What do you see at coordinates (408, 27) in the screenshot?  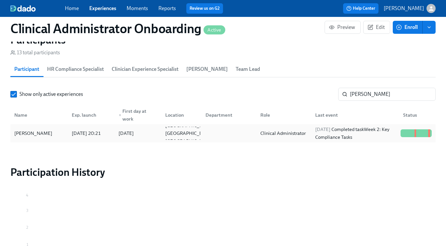 I see `button: Enroll` at bounding box center [408, 27].